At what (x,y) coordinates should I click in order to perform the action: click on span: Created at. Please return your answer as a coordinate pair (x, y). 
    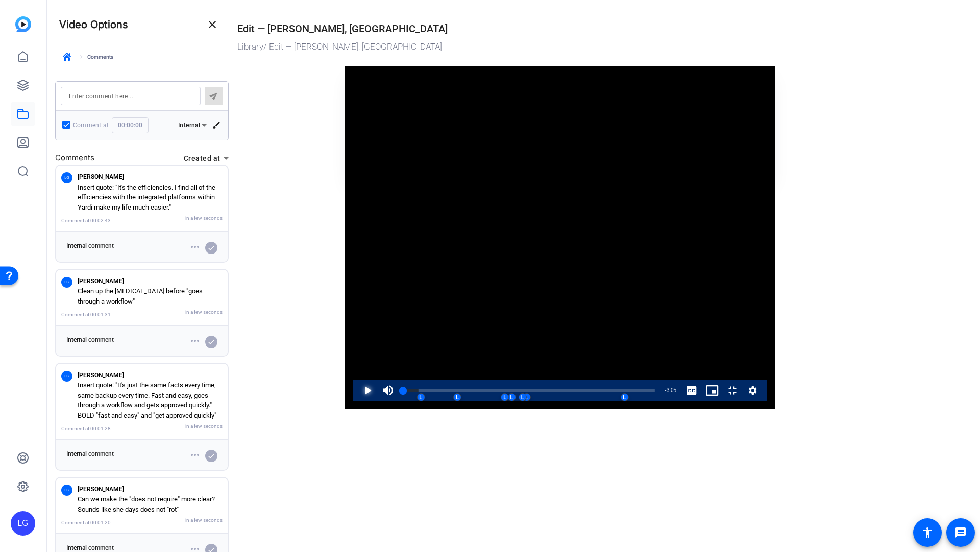
    Looking at the image, I should click on (201, 159).